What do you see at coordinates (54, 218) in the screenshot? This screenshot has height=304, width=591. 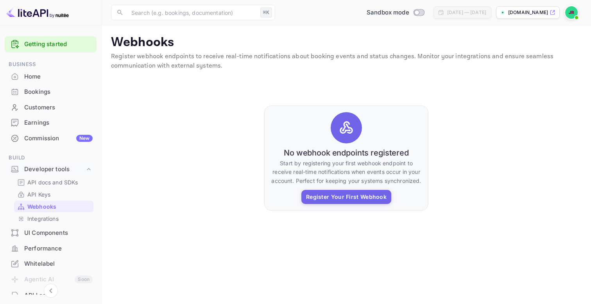 I see `a: Integrations` at bounding box center [54, 218].